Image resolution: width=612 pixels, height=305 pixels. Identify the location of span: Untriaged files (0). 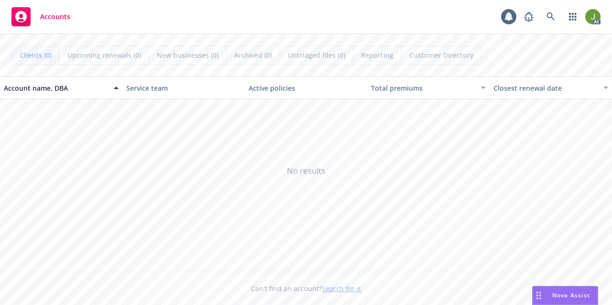
(316, 55).